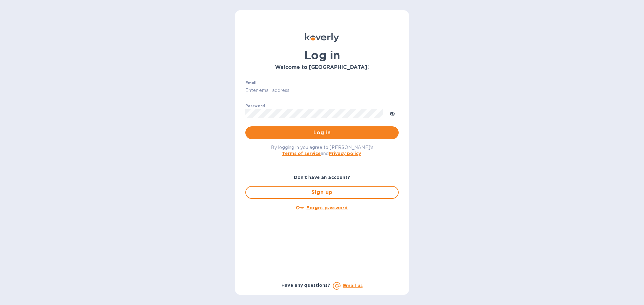 Image resolution: width=644 pixels, height=305 pixels. I want to click on b: Email us, so click(353, 285).